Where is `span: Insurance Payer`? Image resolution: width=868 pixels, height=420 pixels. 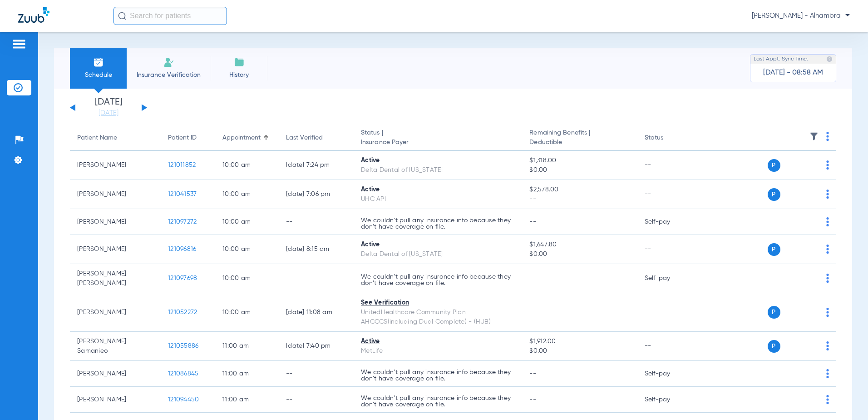 span: Insurance Payer is located at coordinates (438, 142).